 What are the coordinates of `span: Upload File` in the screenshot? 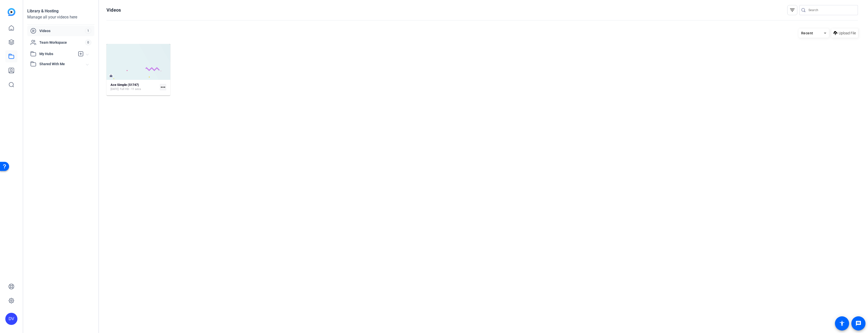 It's located at (848, 33).